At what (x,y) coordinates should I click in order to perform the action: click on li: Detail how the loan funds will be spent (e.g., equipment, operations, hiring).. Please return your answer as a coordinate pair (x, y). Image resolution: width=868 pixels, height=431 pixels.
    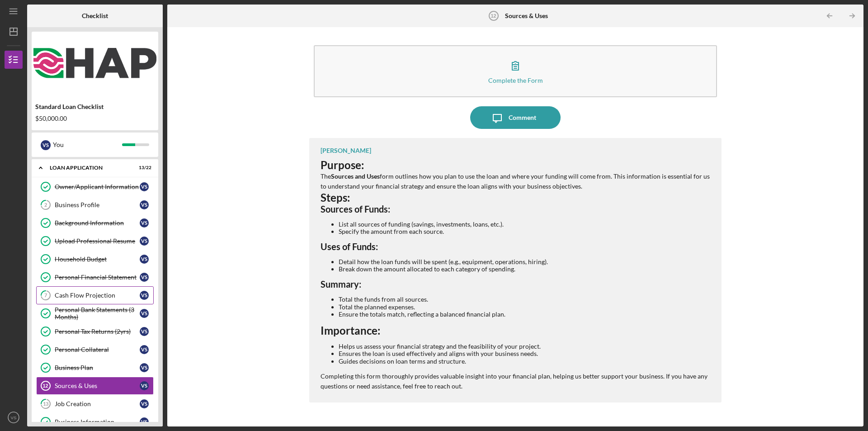
    Looking at the image, I should click on (526, 262).